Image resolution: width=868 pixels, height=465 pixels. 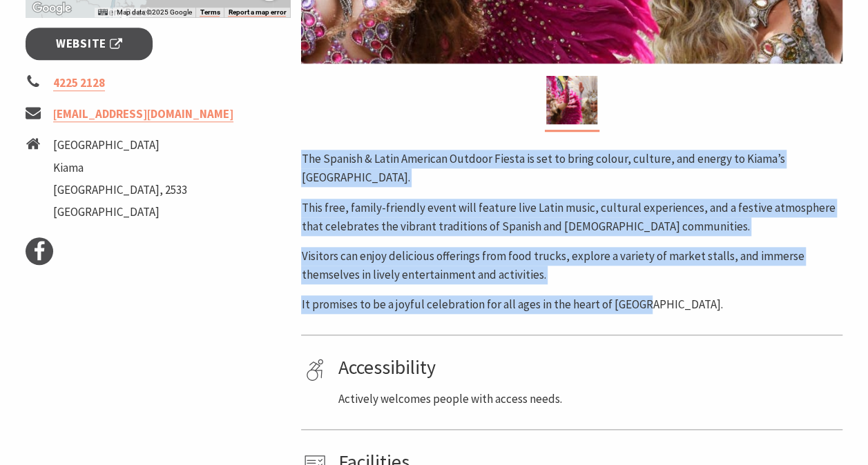 I want to click on img: Dancers in jewelled pink and silver costumes with feathers, holding their hands up while smiling, so click(x=571, y=100).